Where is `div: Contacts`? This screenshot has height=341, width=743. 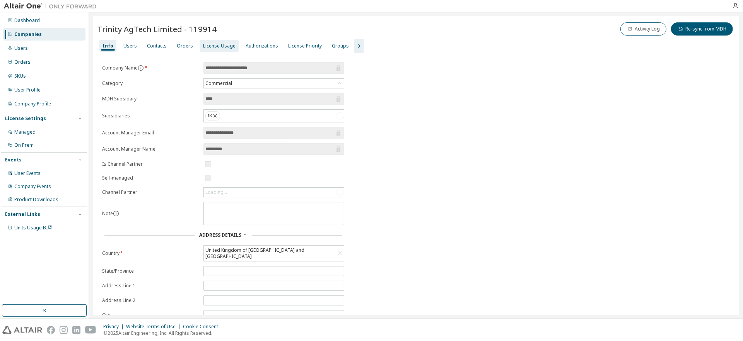
div: Contacts is located at coordinates (157, 46).